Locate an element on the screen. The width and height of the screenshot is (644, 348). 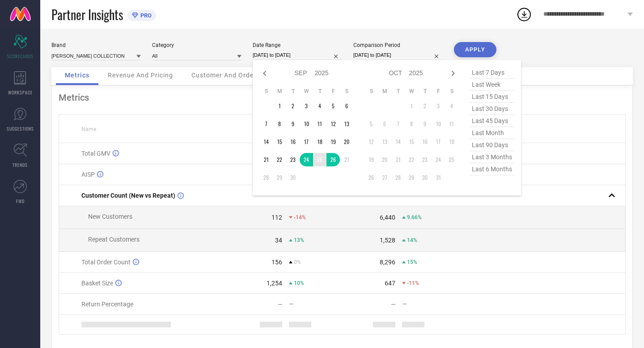
td: Wed Sep 10 2025 is located at coordinates (306, 124).